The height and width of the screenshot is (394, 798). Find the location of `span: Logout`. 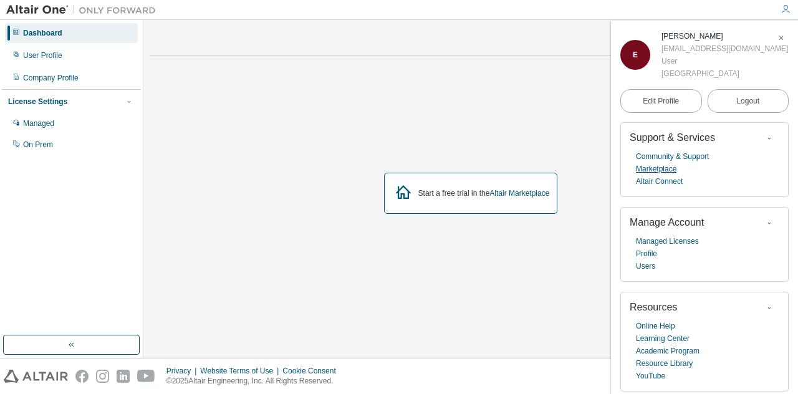

span: Logout is located at coordinates (747, 101).